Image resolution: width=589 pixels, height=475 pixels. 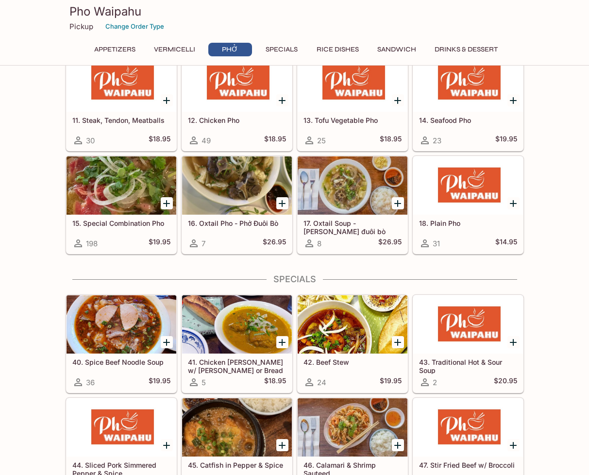 I want to click on button: Add 15. Special Combination Pho, so click(x=167, y=203).